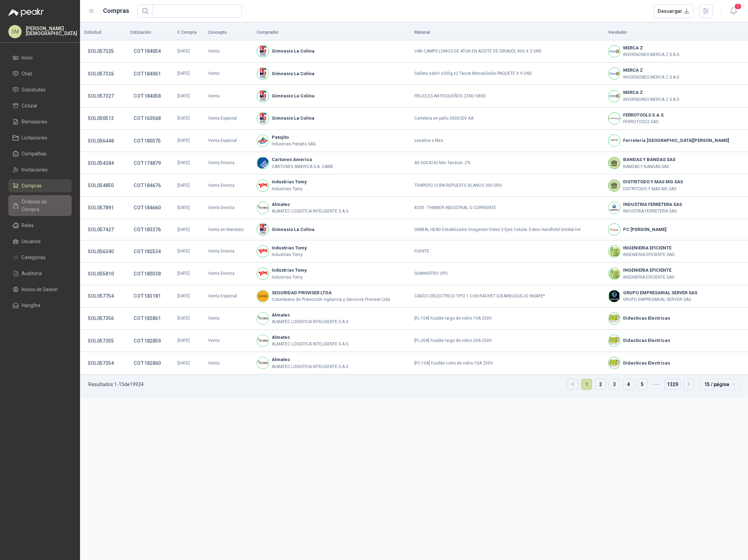 The height and width of the screenshot is (560, 748). I want to click on a: Solicitudes, so click(40, 89).